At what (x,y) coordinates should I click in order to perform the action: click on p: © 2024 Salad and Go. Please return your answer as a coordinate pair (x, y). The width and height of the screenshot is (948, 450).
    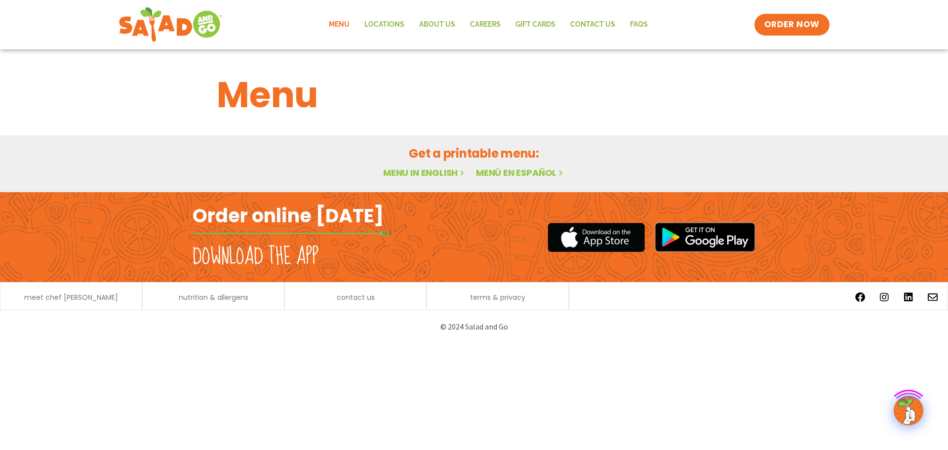
    Looking at the image, I should click on (474, 326).